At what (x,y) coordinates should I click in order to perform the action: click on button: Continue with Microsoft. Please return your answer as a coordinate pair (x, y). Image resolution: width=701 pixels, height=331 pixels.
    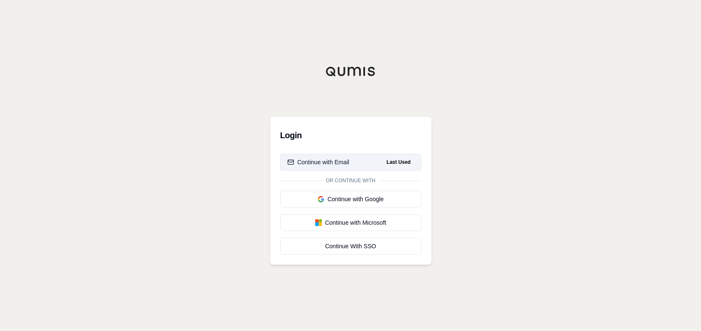
    Looking at the image, I should click on (350, 222).